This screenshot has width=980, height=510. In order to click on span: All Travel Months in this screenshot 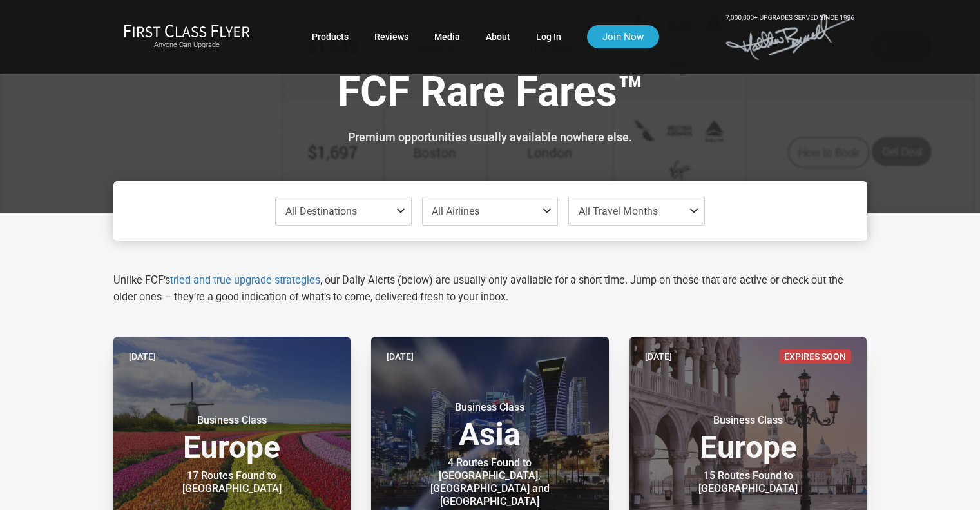, I will do `click(618, 211)`.